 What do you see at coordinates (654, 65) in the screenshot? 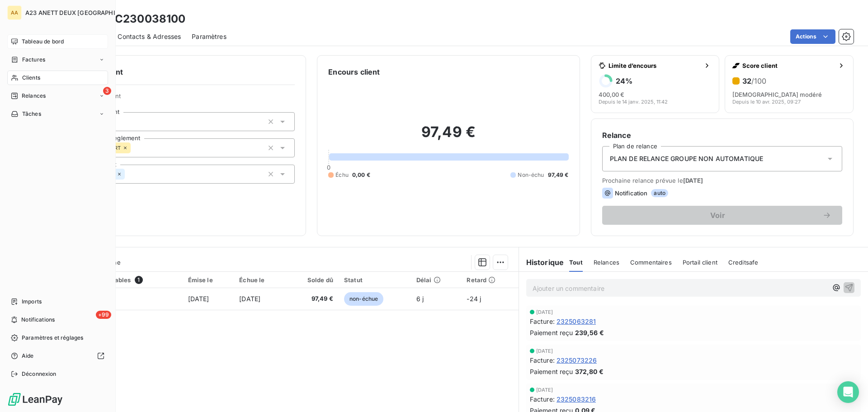
I see `span: Limite d’encours` at bounding box center [654, 65].